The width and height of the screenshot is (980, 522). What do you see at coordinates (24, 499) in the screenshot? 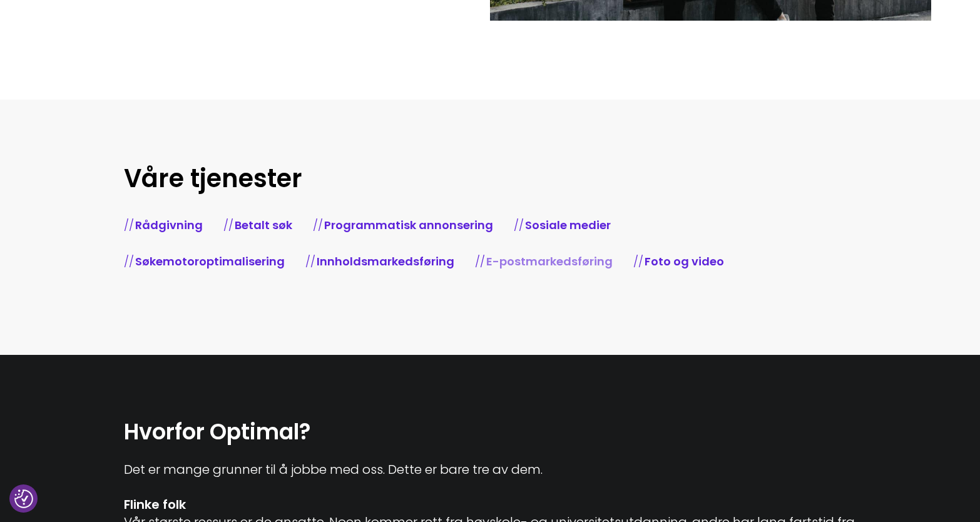
I see `button: Samtykkepreferanser` at bounding box center [24, 499].